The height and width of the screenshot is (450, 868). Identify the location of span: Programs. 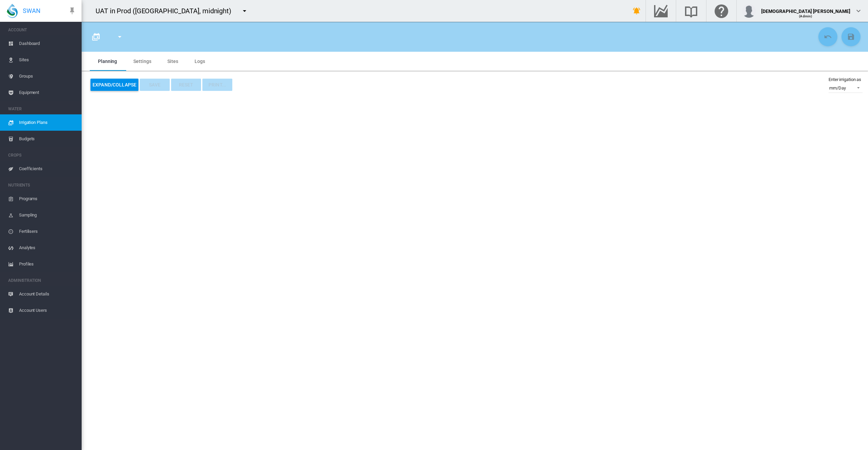
(48, 199).